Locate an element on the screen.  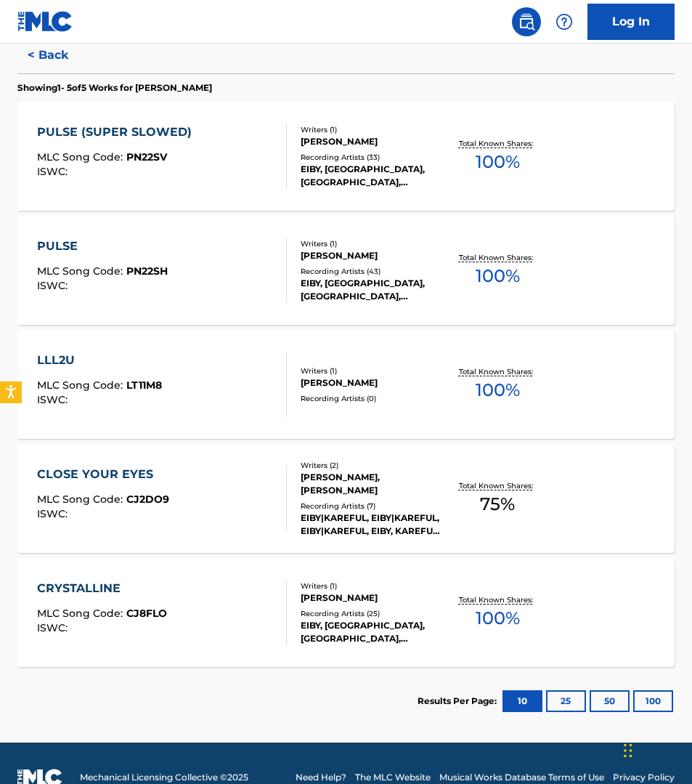
div: PULSE is located at coordinates (102, 246).